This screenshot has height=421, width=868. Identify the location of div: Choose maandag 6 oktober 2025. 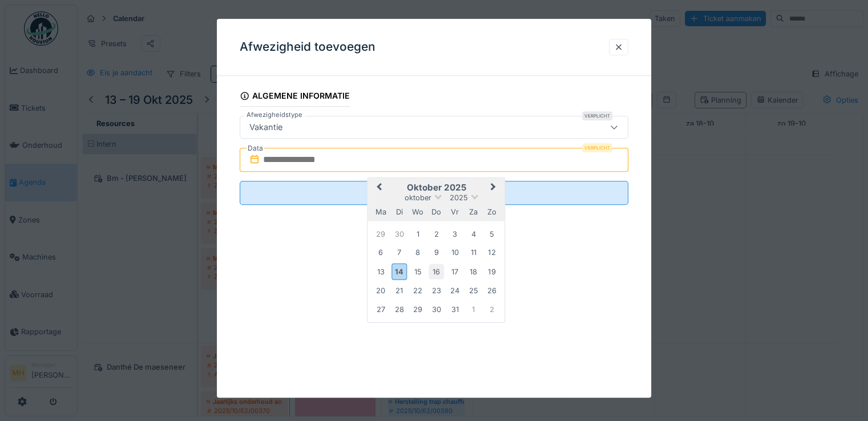
(380, 252).